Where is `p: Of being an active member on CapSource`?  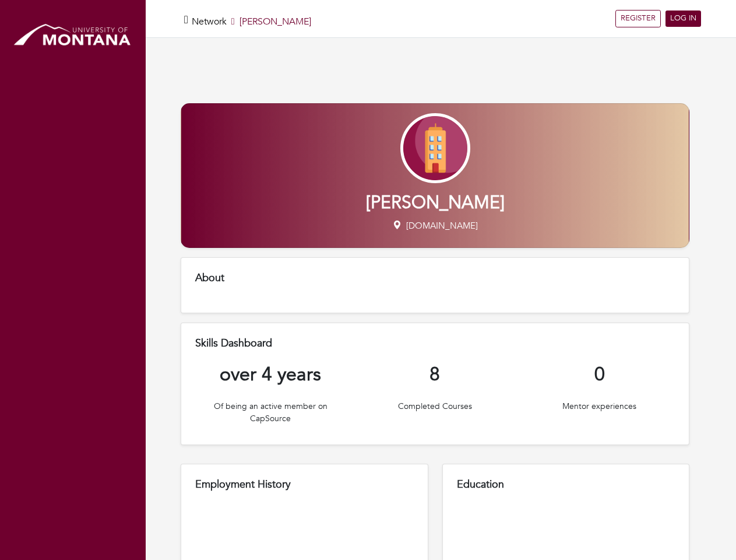 p: Of being an active member on CapSource is located at coordinates (270, 413).